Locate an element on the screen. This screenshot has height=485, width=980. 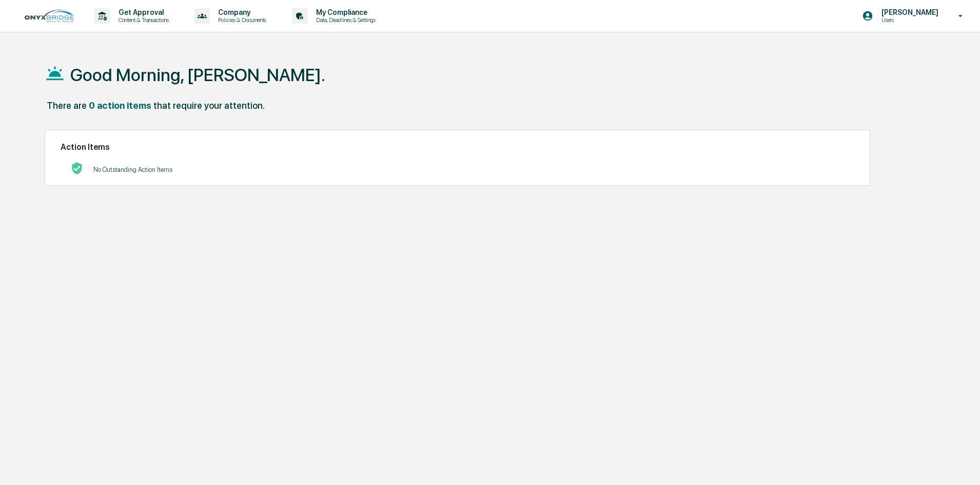
div: that require your attention. is located at coordinates (209, 105).